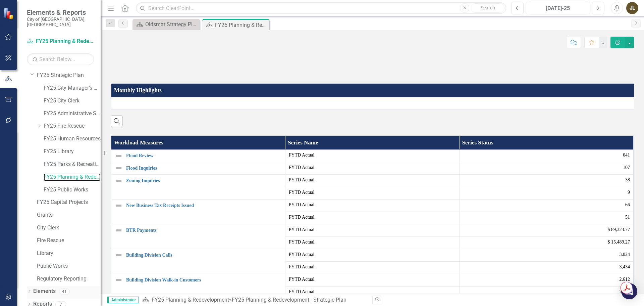 The width and height of the screenshot is (644, 306). What do you see at coordinates (72, 126) in the screenshot?
I see `a: FY25 Fire Rescue` at bounding box center [72, 126].